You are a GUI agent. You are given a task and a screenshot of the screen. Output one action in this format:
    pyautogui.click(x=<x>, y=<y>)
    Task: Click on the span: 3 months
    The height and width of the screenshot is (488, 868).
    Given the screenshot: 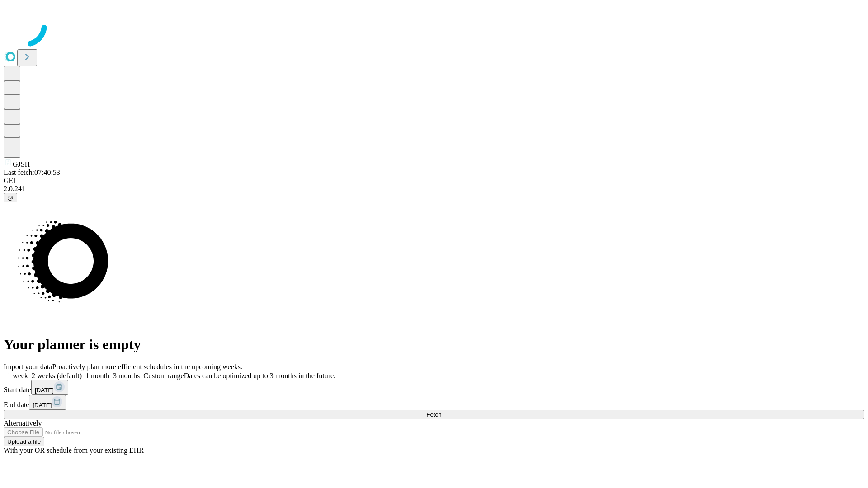 What is the action you would take?
    pyautogui.click(x=126, y=375)
    